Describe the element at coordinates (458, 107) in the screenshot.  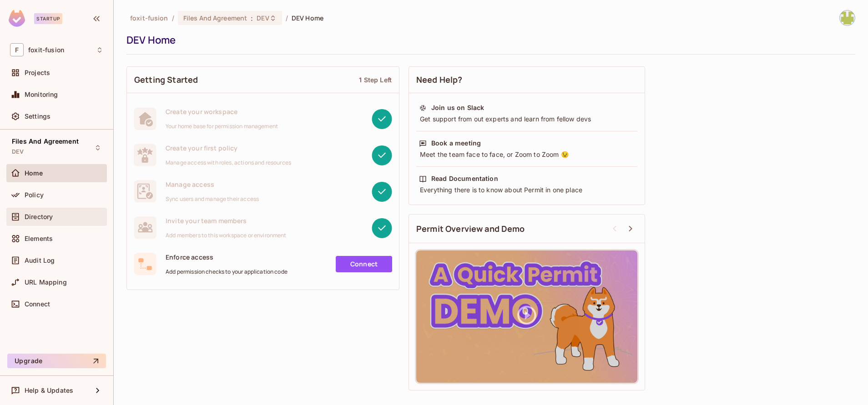
I see `div: Join us on Slack` at that location.